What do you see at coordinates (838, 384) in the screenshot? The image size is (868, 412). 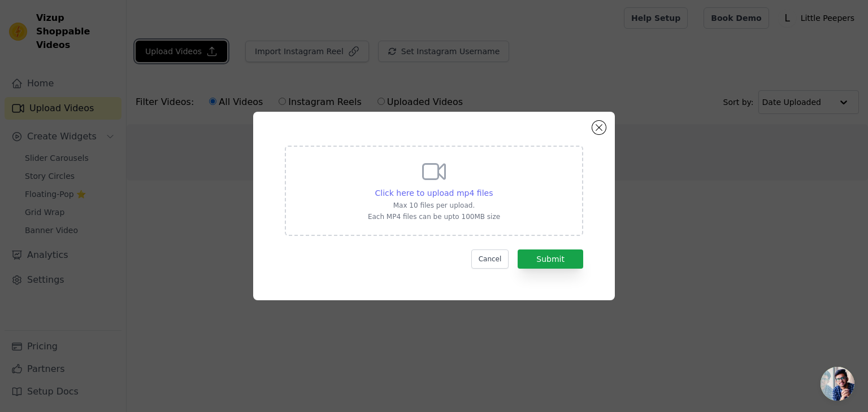 I see `a: Open chat` at bounding box center [838, 384].